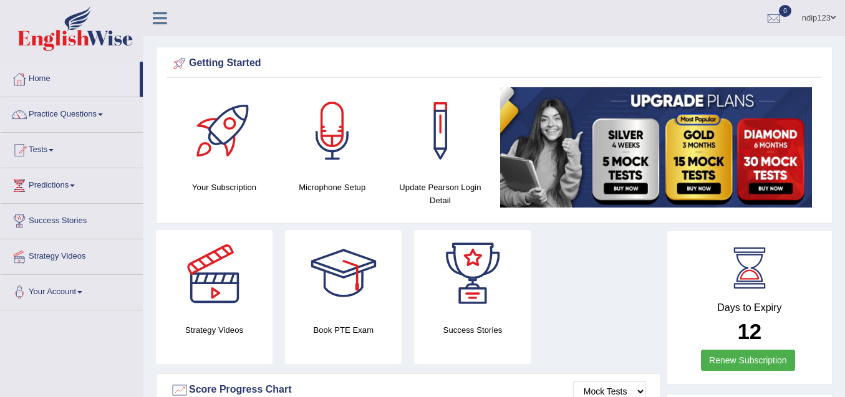 Image resolution: width=845 pixels, height=397 pixels. I want to click on a: Success Stories, so click(72, 219).